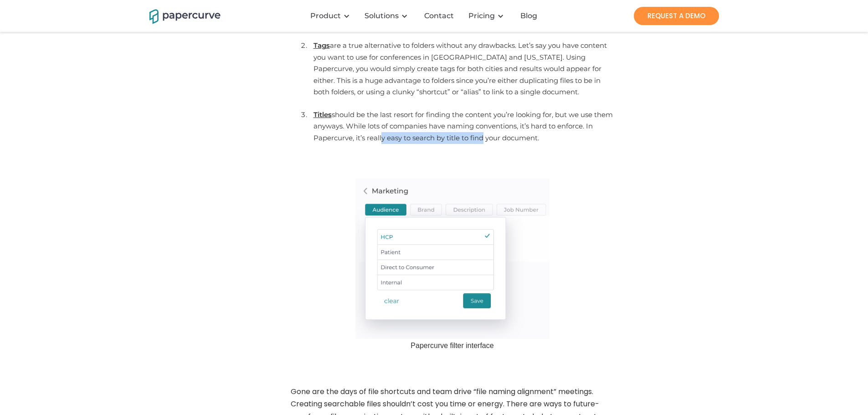 This screenshot has height=415, width=868. I want to click on figcaption: Papercurve filter interface, so click(452, 346).